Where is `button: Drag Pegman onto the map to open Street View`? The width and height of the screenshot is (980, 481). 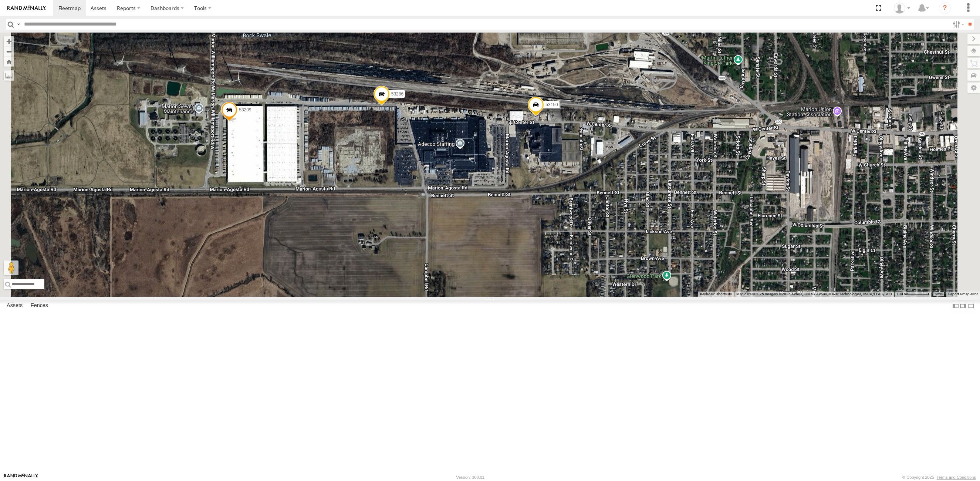
button: Drag Pegman onto the map to open Street View is located at coordinates (11, 268).